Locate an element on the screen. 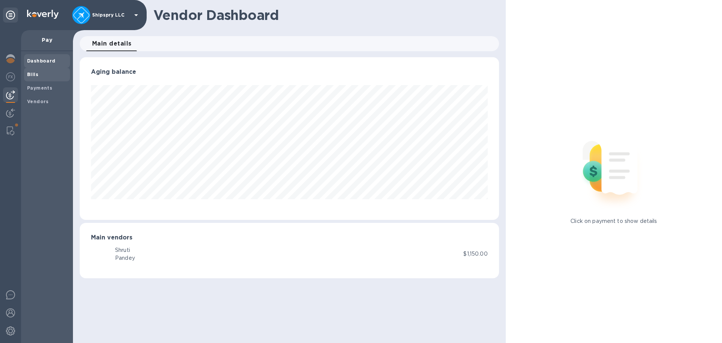 Image resolution: width=722 pixels, height=343 pixels. b: Bills is located at coordinates (33, 74).